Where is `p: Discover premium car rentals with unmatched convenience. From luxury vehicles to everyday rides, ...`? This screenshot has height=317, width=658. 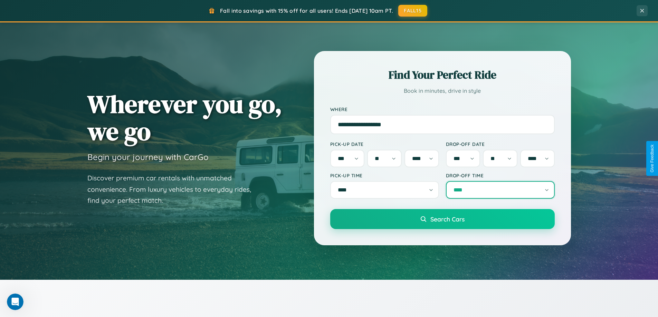 p: Discover premium car rentals with unmatched convenience. From luxury vehicles to everyday rides, ... is located at coordinates (174, 190).